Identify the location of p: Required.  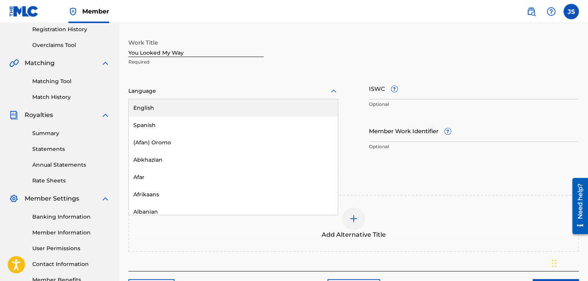
(196, 62).